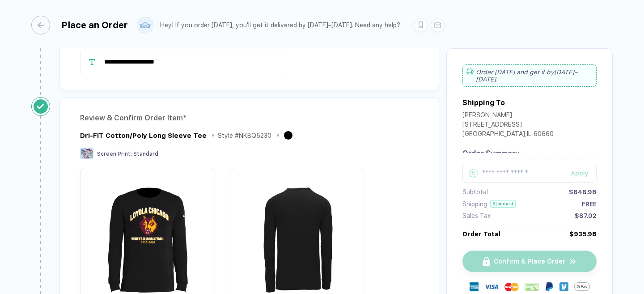 This screenshot has height=294, width=644. I want to click on span: Screen Print :, so click(114, 154).